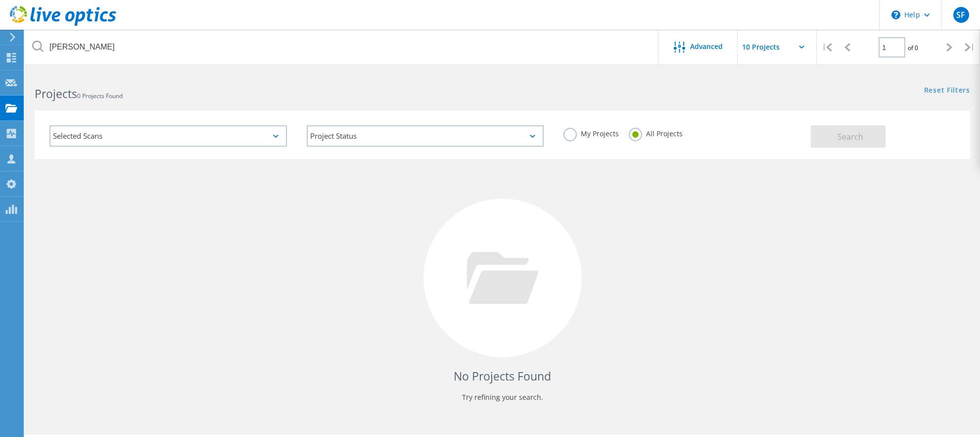  I want to click on a: Reset Filters, so click(947, 91).